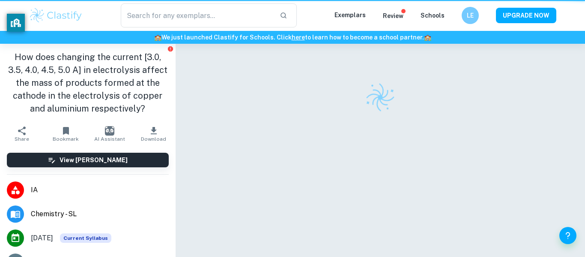 The height and width of the screenshot is (257, 585). I want to click on input: Search for any exemplars..., so click(197, 15).